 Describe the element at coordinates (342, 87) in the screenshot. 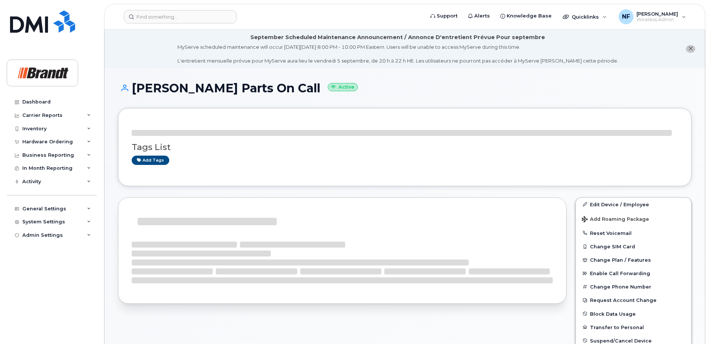

I see `small: Active` at that location.